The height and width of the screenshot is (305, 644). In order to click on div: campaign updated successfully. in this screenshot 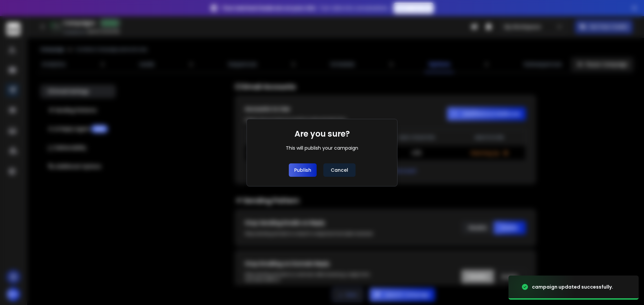, I will do `click(573, 287)`.